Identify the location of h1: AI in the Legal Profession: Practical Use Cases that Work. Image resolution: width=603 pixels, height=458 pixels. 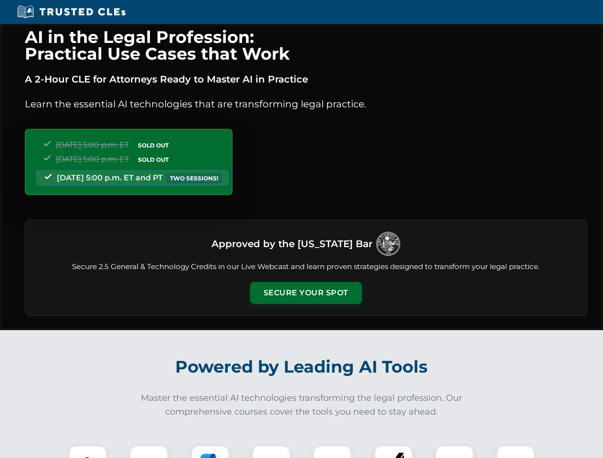
(306, 45).